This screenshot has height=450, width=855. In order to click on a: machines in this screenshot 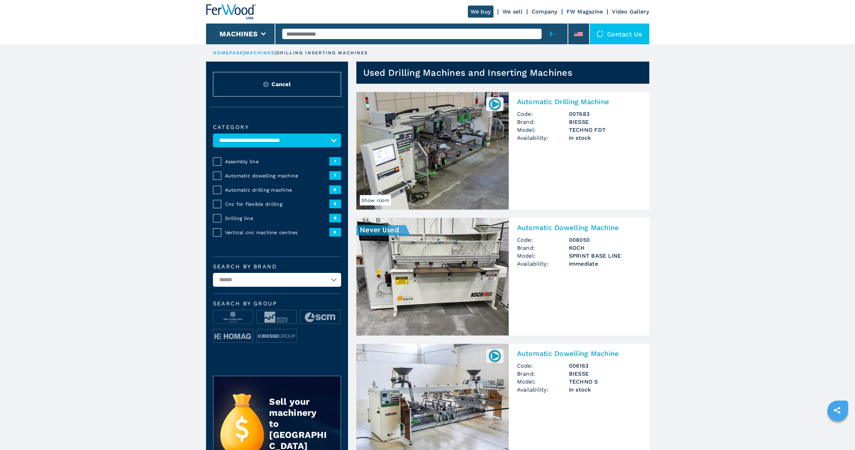, I will do `click(260, 53)`.